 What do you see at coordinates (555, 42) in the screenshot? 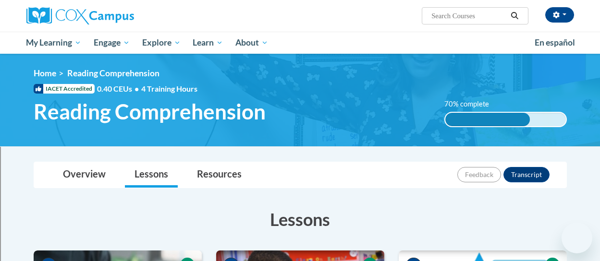
I see `span: En español` at bounding box center [555, 42].